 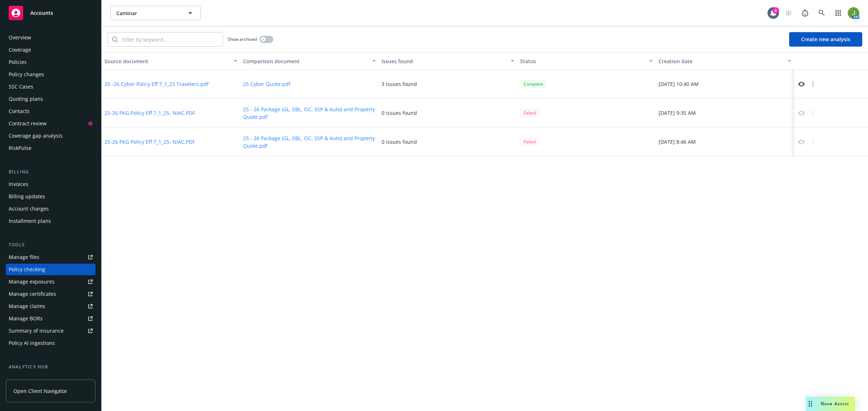 I want to click on div: Comparison document, so click(x=305, y=61).